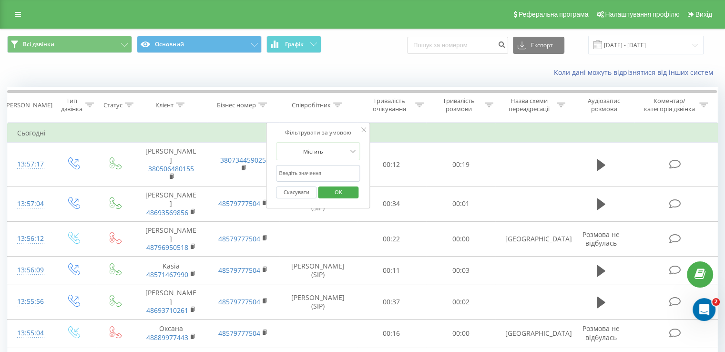  What do you see at coordinates (311, 105) in the screenshot?
I see `div: Співробітник` at bounding box center [311, 105].